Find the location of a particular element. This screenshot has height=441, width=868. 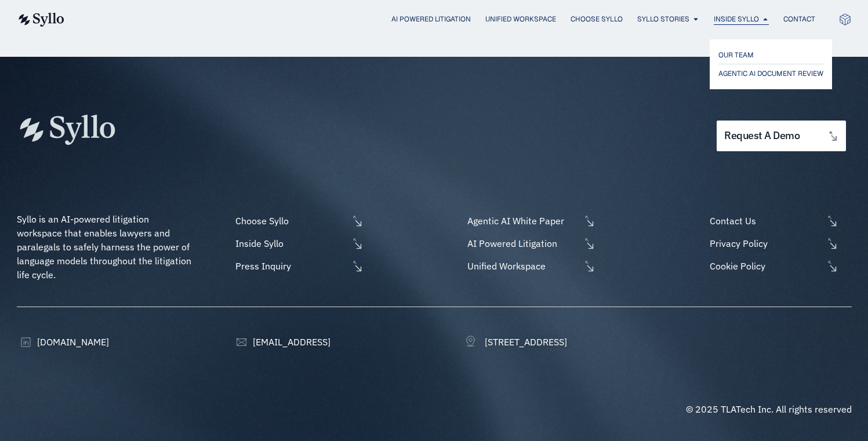

a: Syllo Stories is located at coordinates (664, 19).